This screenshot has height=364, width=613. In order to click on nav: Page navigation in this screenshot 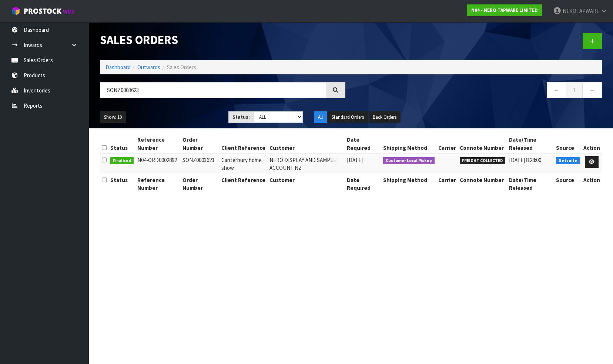, I will do `click(479, 91)`.